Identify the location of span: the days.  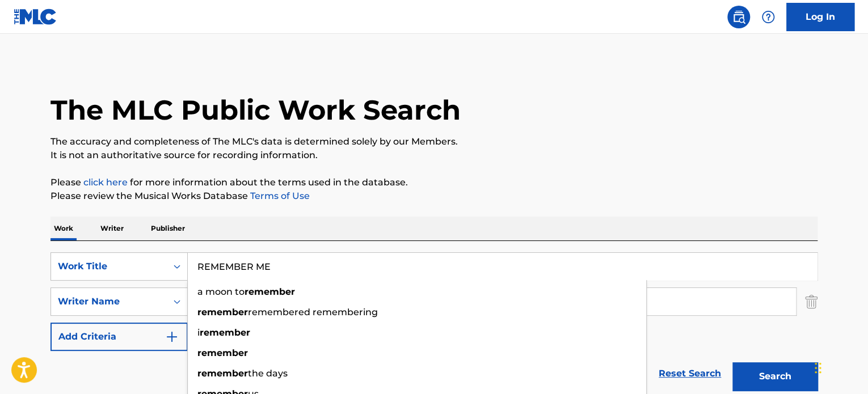
(268, 373).